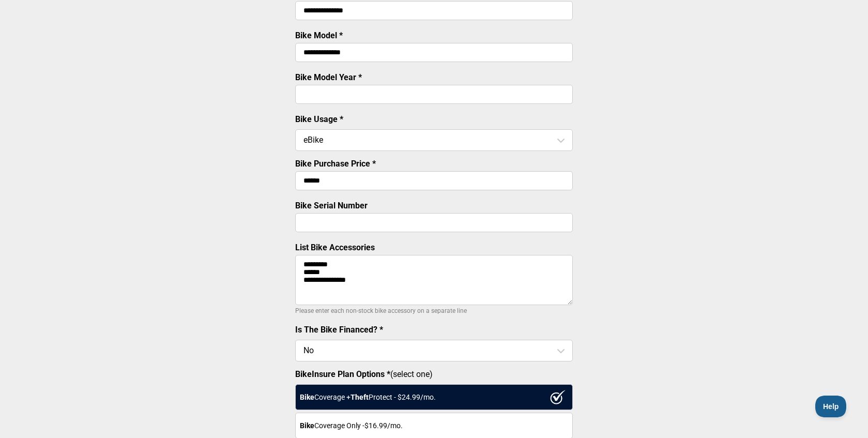 This screenshot has width=868, height=438. What do you see at coordinates (335, 164) in the screenshot?
I see `label: Bike Purchase Price *` at bounding box center [335, 164].